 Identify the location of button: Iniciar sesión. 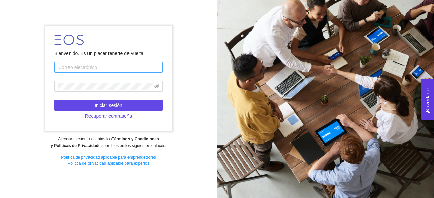
(109, 105).